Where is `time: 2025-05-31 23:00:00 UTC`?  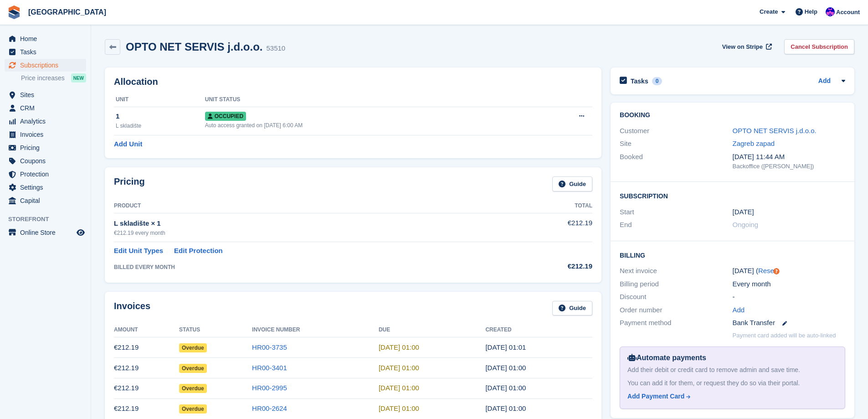
time: 2025-05-31 23:00:00 UTC is located at coordinates (399, 408).